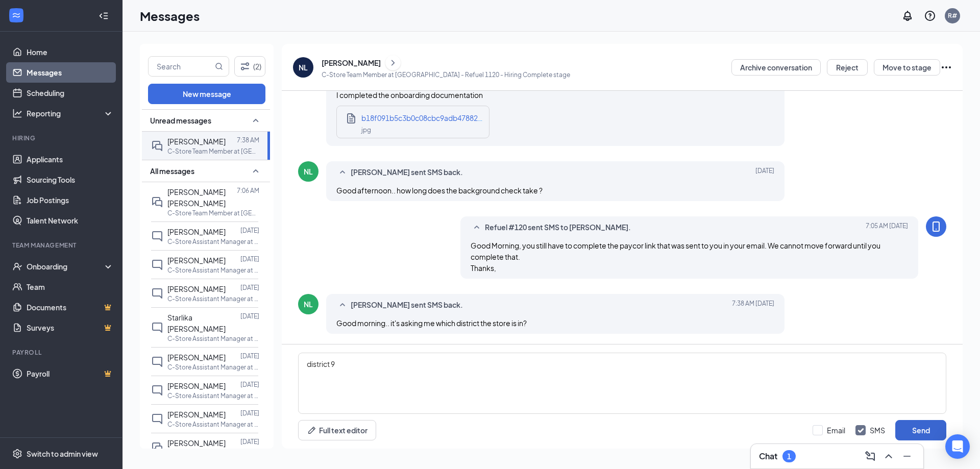 Image resolution: width=980 pixels, height=469 pixels. Describe the element at coordinates (870, 456) in the screenshot. I see `svg: ComposeMessage` at that location.